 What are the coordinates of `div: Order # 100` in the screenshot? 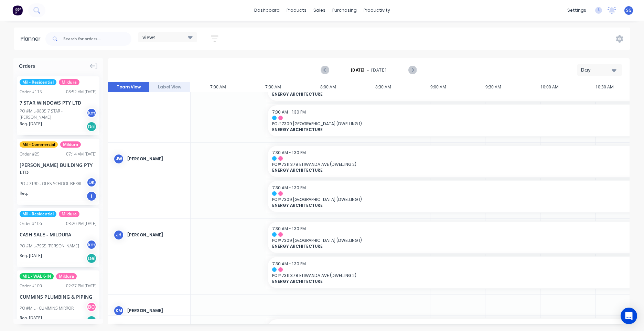 It's located at (30, 286).